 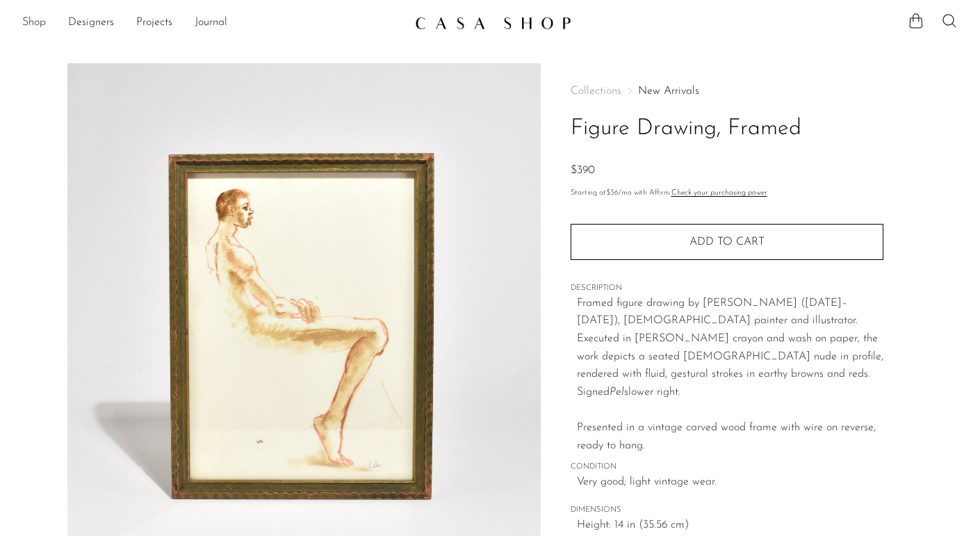 What do you see at coordinates (582, 170) in the screenshot?
I see `span: $390` at bounding box center [582, 170].